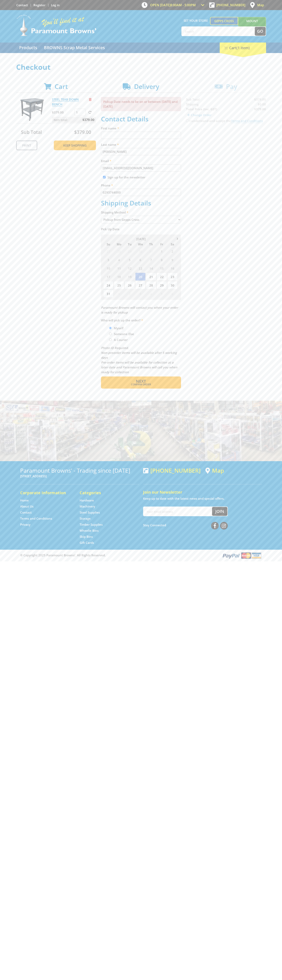 The width and height of the screenshot is (282, 980). Describe the element at coordinates (151, 259) in the screenshot. I see `span: 7` at that location.